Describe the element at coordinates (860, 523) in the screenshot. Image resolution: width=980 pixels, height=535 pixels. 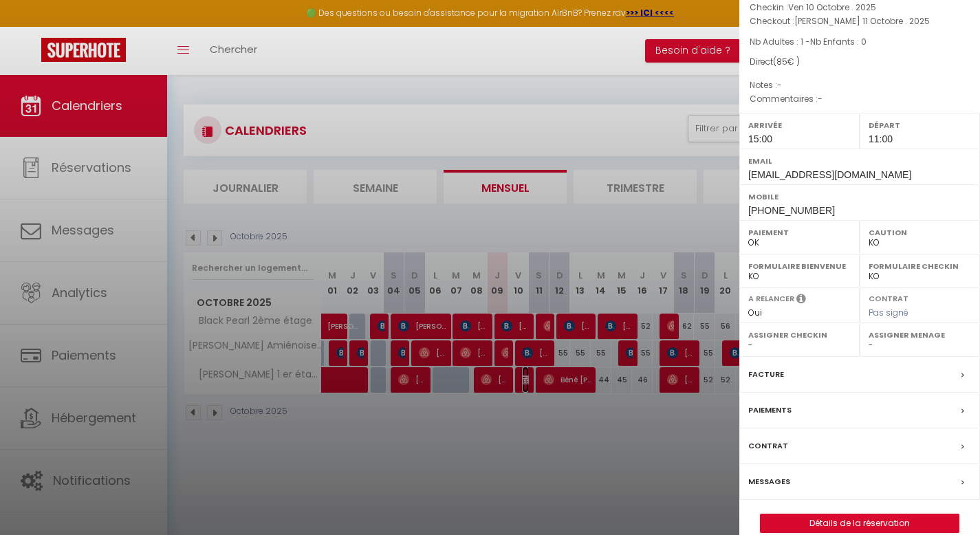
I see `a: Détails de la réservation` at that location.